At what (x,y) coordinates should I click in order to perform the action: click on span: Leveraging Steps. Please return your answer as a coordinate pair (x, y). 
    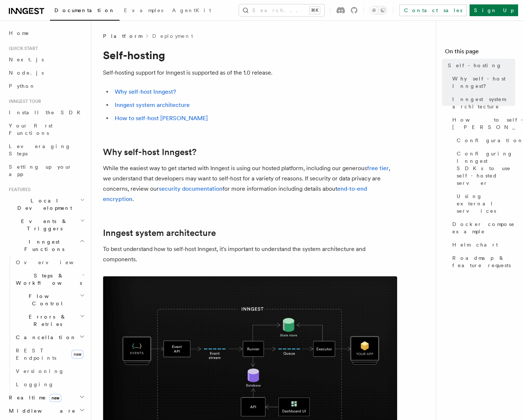
    Looking at the image, I should click on (40, 150).